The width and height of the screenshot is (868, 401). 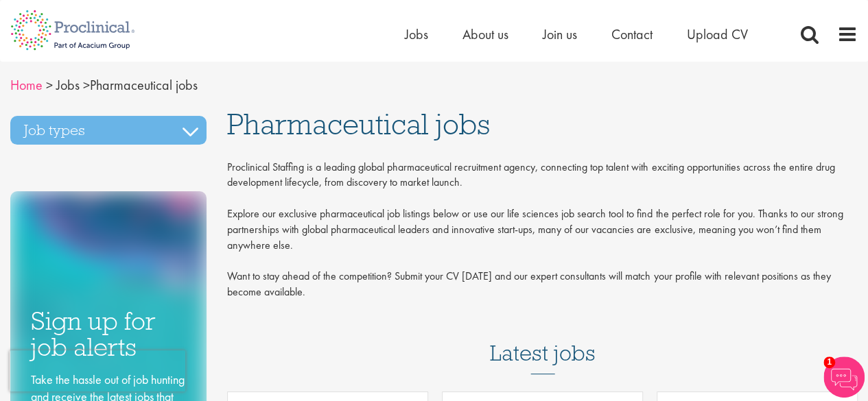 What do you see at coordinates (68, 85) in the screenshot?
I see `a: breadcrumb link to Jobs` at bounding box center [68, 85].